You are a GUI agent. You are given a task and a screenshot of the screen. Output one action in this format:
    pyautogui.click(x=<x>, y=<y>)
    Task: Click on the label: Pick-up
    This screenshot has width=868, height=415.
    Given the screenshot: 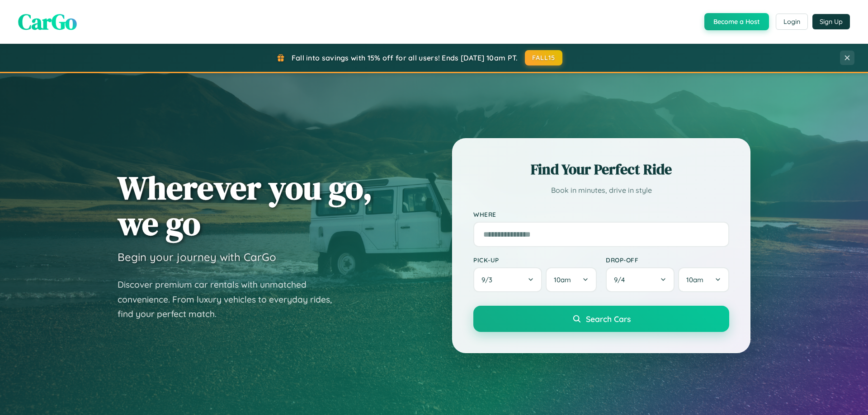 What is the action you would take?
    pyautogui.click(x=534, y=260)
    